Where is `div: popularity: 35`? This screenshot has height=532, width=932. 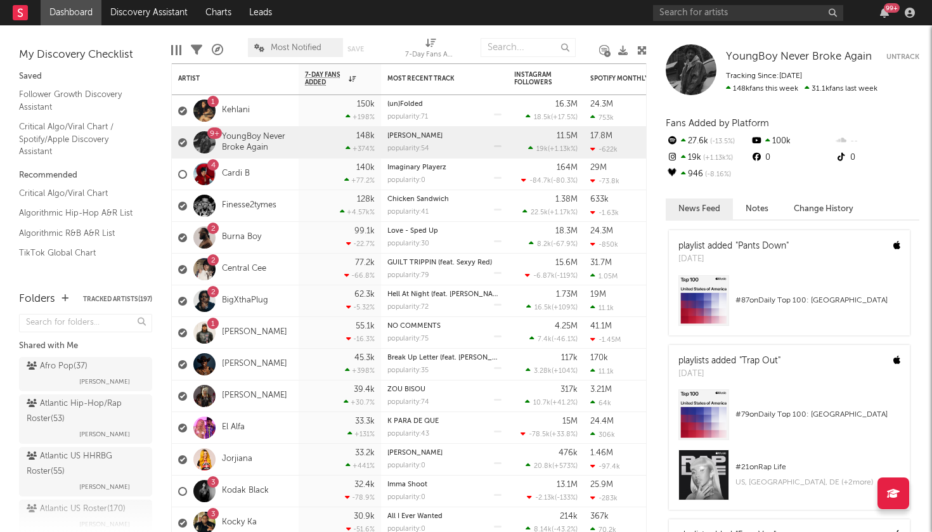
div: popularity: 35 is located at coordinates (408, 370).